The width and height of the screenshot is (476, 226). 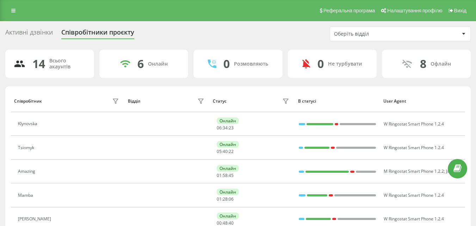 What do you see at coordinates (134, 101) in the screenshot?
I see `div: Відділ` at bounding box center [134, 101].